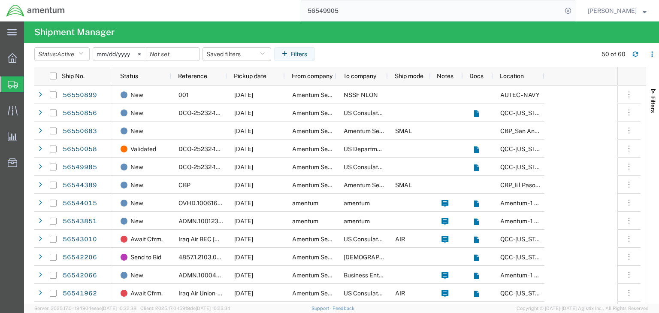 This screenshot has width=659, height=313. I want to click on img: logo, so click(36, 11).